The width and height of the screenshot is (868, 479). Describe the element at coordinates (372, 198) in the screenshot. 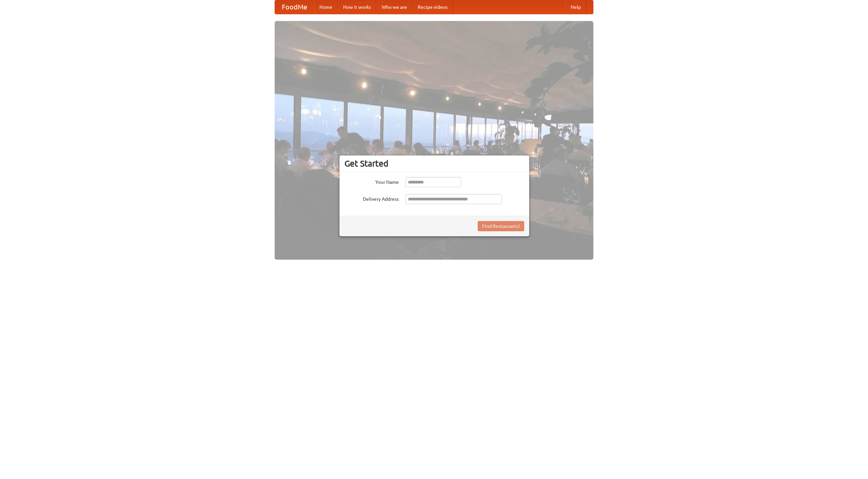

I see `label: Delivery Address` at that location.